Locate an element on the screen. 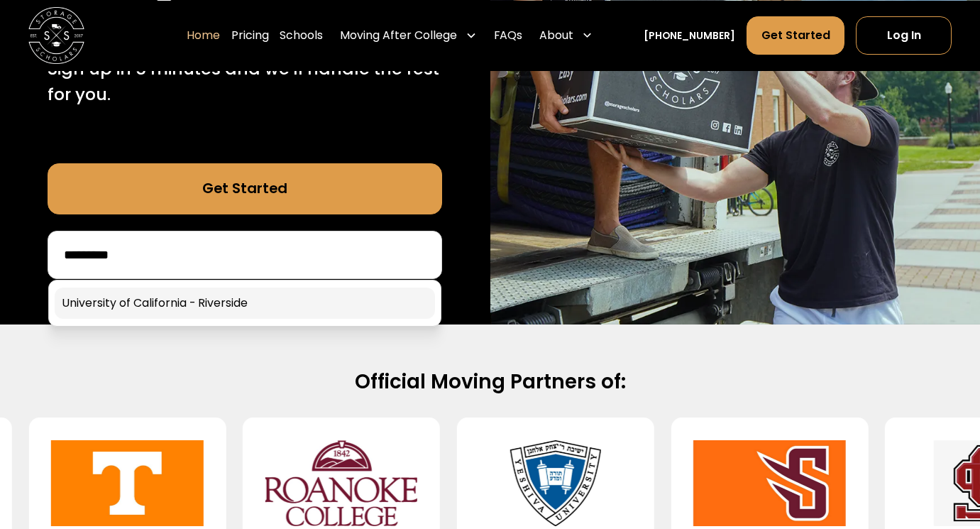  a: Home is located at coordinates (203, 35).